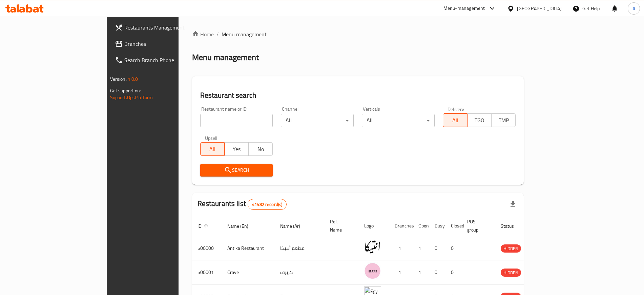  What do you see at coordinates (295, 226) in the screenshot?
I see `span: Name (Ar)` at bounding box center [295, 226].